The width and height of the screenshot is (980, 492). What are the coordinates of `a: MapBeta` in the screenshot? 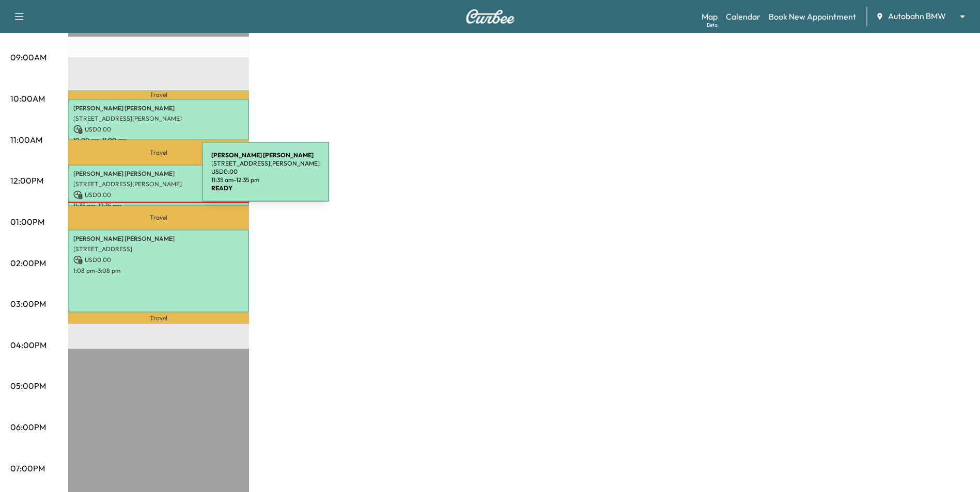 It's located at (709, 16).